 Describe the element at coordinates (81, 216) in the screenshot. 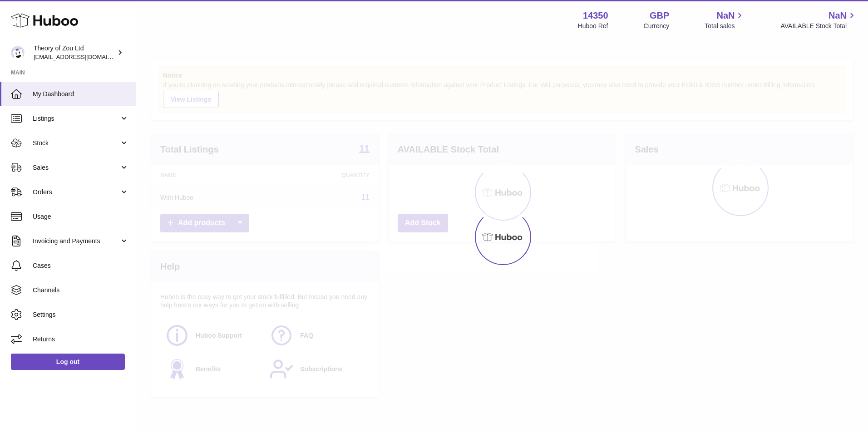

I see `span: Usage` at that location.